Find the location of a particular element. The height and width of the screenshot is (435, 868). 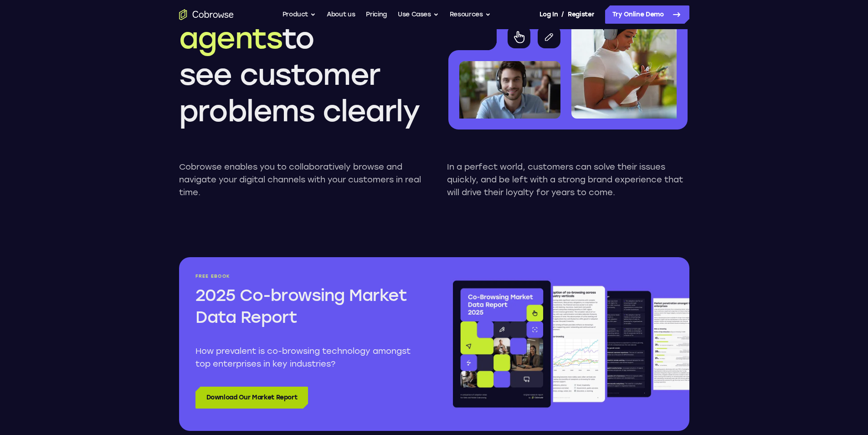

p: In a perfect world, customers can solve their issues quickly, and be left with a strong brand exp... is located at coordinates (568, 180).